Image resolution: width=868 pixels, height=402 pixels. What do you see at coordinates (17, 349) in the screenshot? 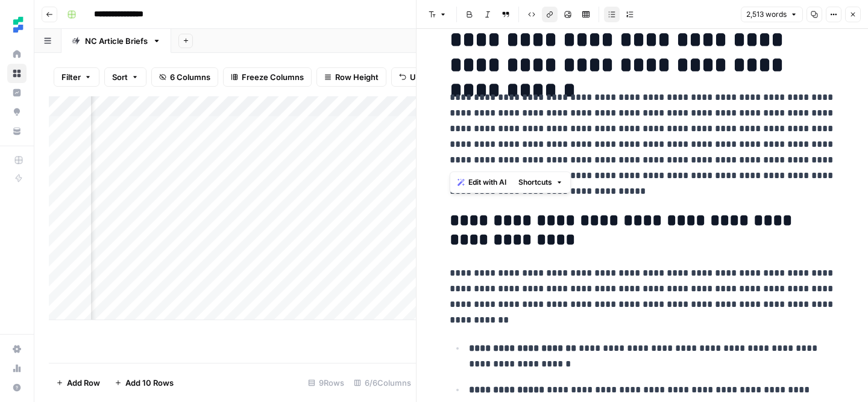
I see `a: Settings` at bounding box center [17, 349].